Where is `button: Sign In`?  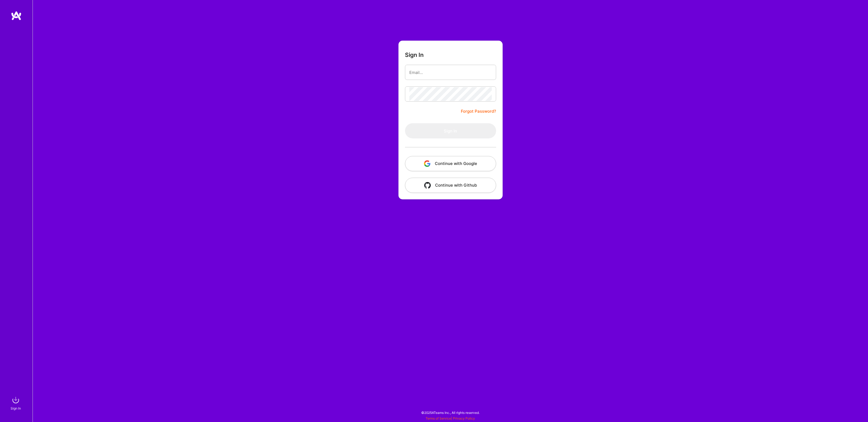
button: Sign In is located at coordinates (450, 131).